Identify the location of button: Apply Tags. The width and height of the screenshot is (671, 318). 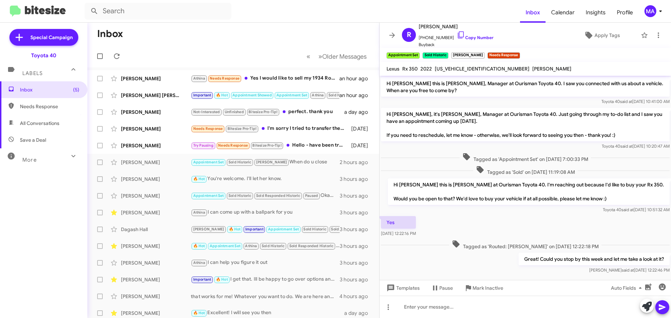
(601, 35).